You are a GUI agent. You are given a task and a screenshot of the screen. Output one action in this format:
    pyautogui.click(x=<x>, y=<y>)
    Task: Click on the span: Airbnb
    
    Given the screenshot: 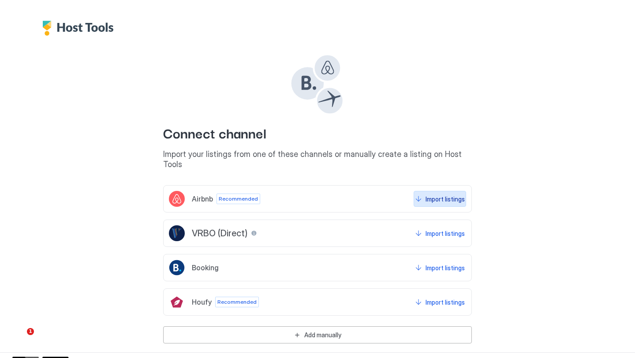 What is the action you would take?
    pyautogui.click(x=202, y=199)
    